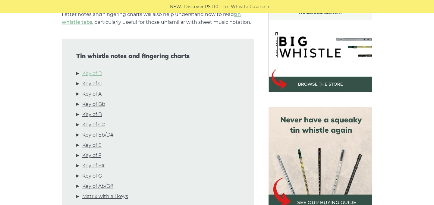  Describe the element at coordinates (98, 186) in the screenshot. I see `a: Key of Ab/G#` at that location.